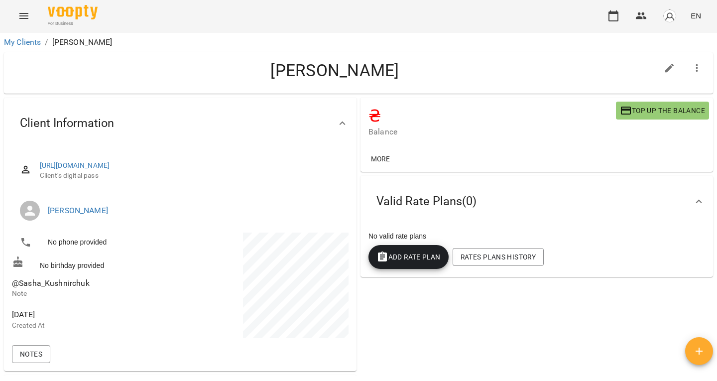  What do you see at coordinates (95, 294) in the screenshot?
I see `p: Note` at bounding box center [95, 294].